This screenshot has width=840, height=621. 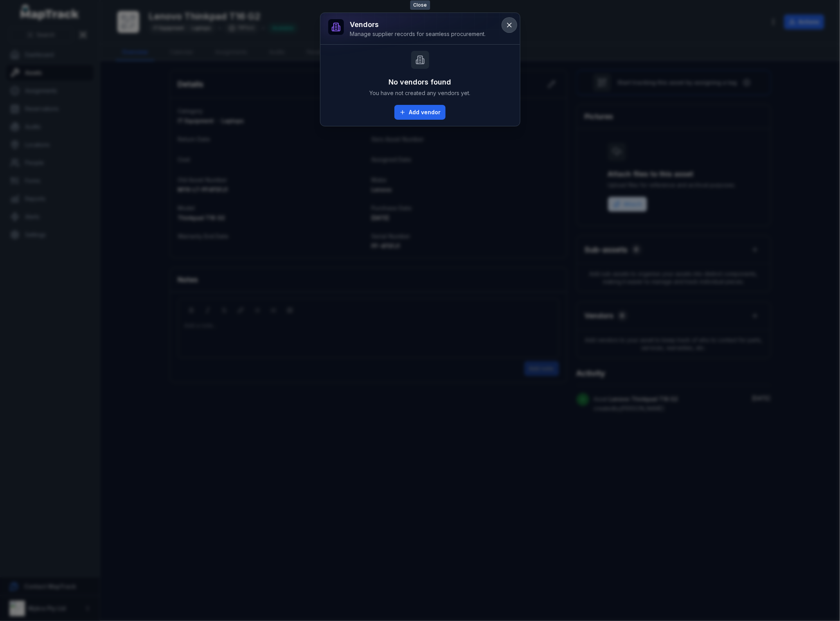 I want to click on h3: No vendors found, so click(x=421, y=82).